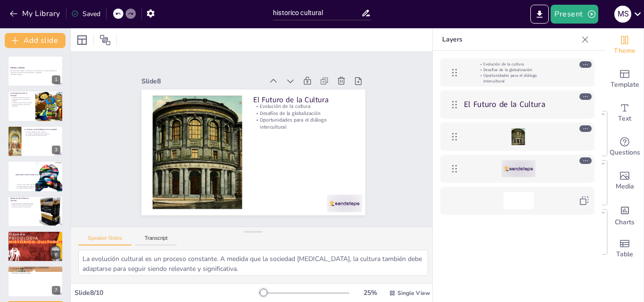  What do you see at coordinates (21, 98) in the screenshot?
I see `p: La historia proporciona contexto` at bounding box center [21, 98].